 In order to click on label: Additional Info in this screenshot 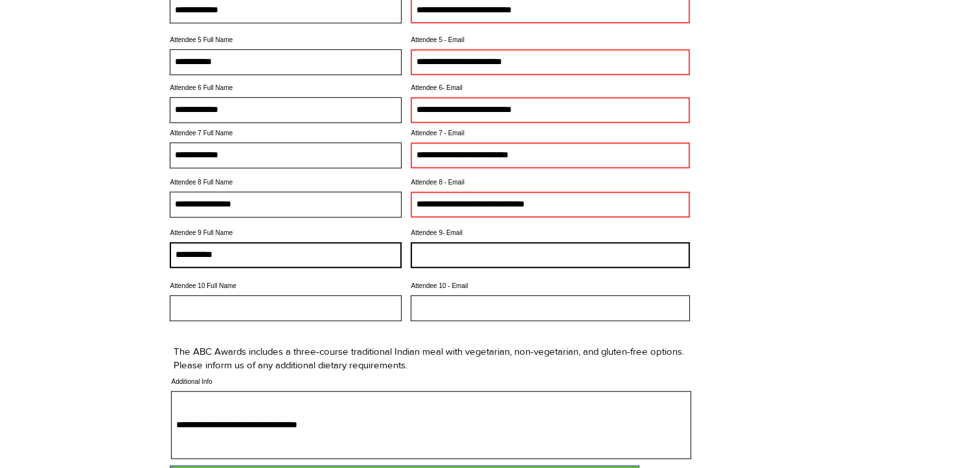, I will do `click(431, 382)`.